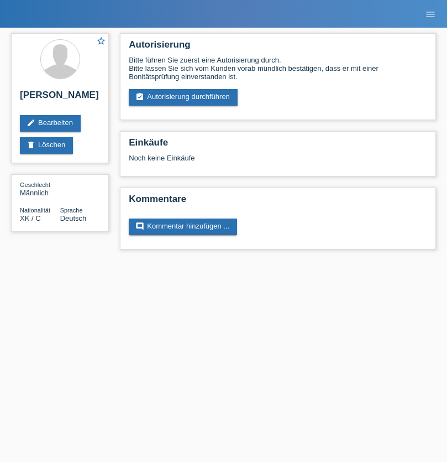  I want to click on a: menu, so click(431, 14).